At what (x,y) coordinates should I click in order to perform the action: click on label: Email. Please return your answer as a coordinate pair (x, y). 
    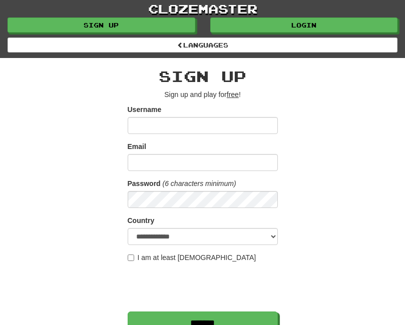
    Looking at the image, I should click on (137, 147).